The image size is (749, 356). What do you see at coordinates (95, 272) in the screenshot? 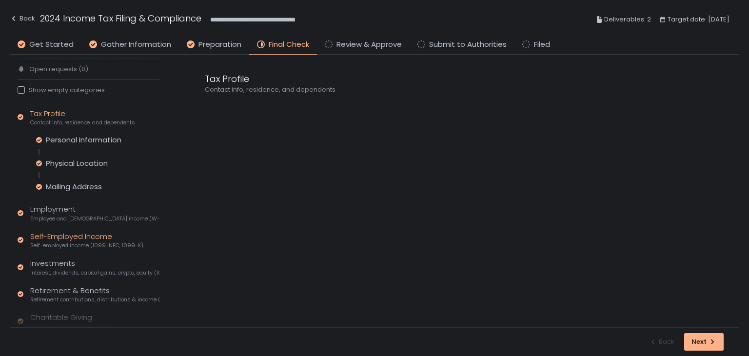
I see `span: Interest, dividends, capital gains, crypto, equity (1099s, K-1s)` at bounding box center [95, 272].